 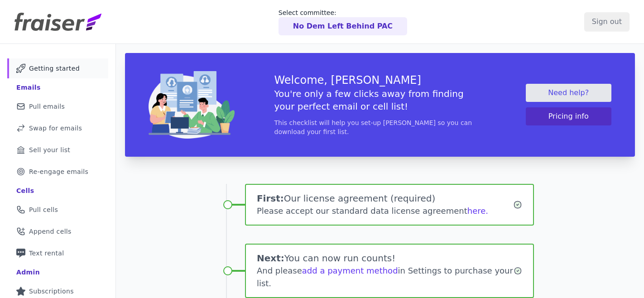 What do you see at coordinates (58, 172) in the screenshot?
I see `span: Re-engage emails` at bounding box center [58, 172].